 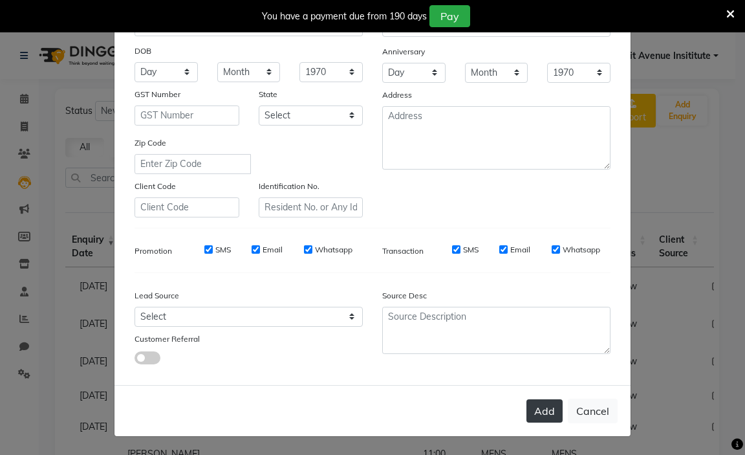 What do you see at coordinates (187, 115) in the screenshot?
I see `input: GST Number` at bounding box center [187, 115].